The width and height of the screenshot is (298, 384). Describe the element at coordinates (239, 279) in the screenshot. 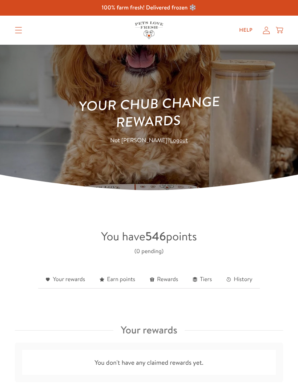

I see `a: History` at that location.